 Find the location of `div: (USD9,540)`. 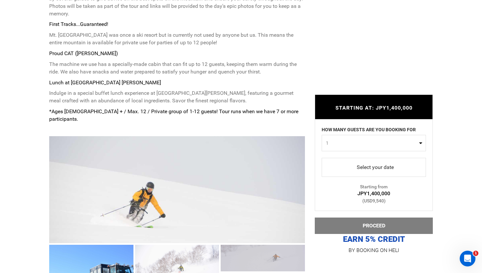

div: (USD9,540) is located at coordinates (374, 201).